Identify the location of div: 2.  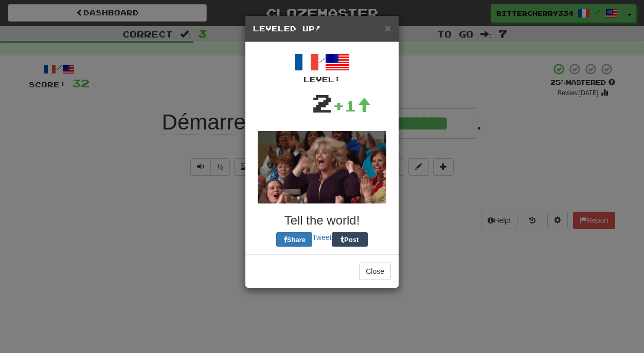
(322, 102).